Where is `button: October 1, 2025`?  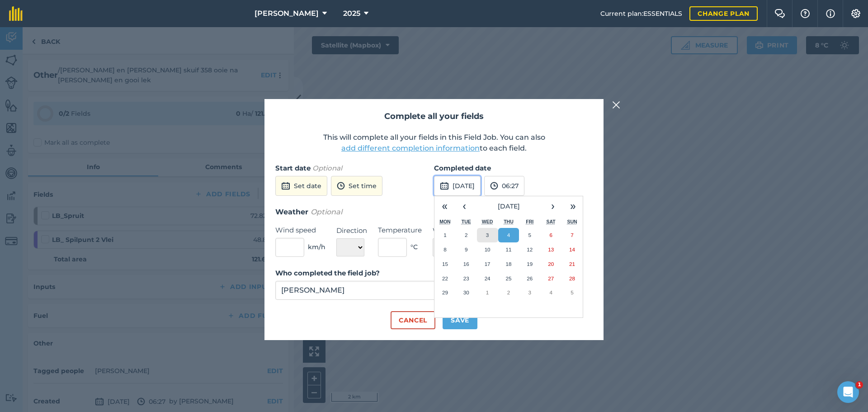 button: October 1, 2025 is located at coordinates (488, 293).